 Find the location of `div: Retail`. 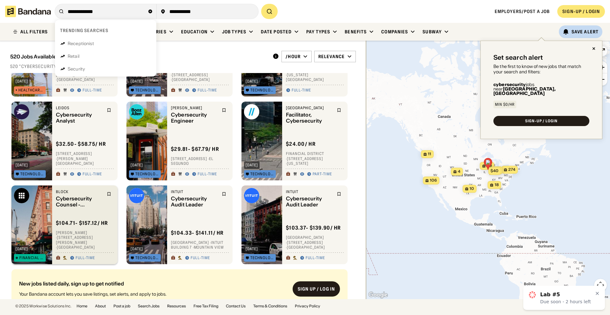

div: Retail is located at coordinates (73, 56).